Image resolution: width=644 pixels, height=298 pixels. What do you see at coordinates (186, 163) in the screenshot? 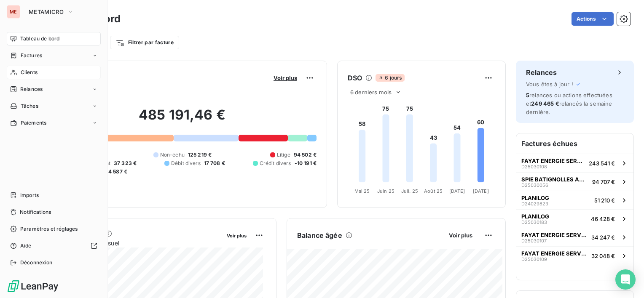
I see `span: Débit divers` at bounding box center [186, 163].